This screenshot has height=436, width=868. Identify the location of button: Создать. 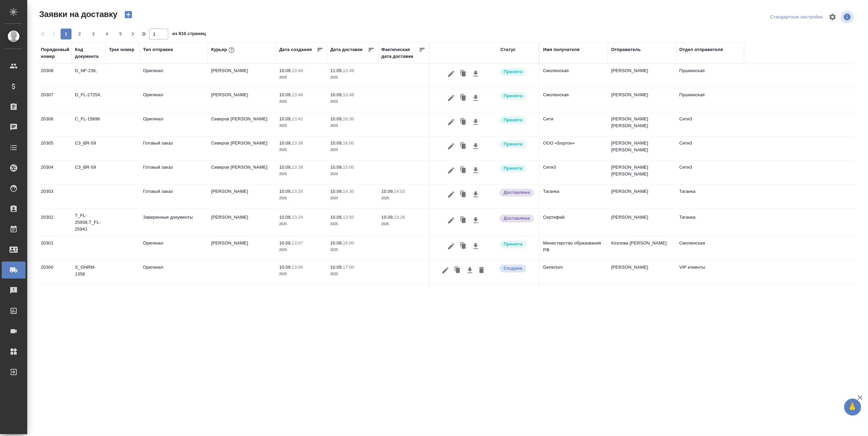
(128, 14).